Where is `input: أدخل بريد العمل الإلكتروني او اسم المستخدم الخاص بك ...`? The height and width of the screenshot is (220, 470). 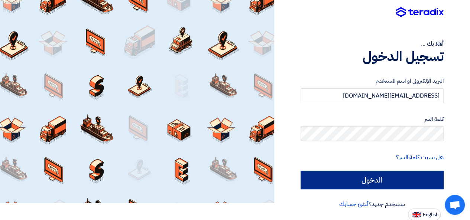
input: أدخل بريد العمل الإلكتروني او اسم المستخدم الخاص بك ... is located at coordinates (372, 96).